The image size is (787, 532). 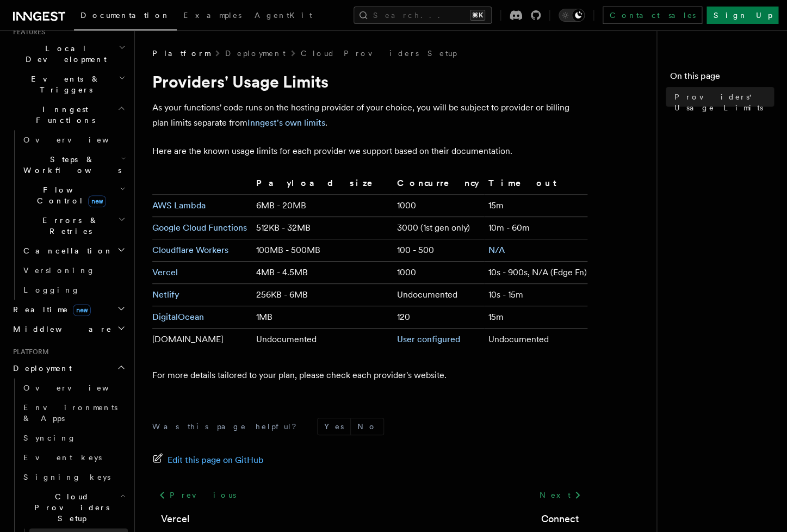 I want to click on span: Cloud Providers Setup, so click(x=70, y=508).